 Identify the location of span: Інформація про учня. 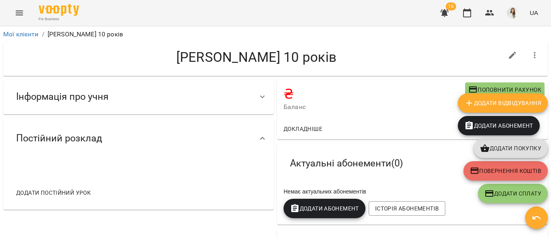
(62, 96).